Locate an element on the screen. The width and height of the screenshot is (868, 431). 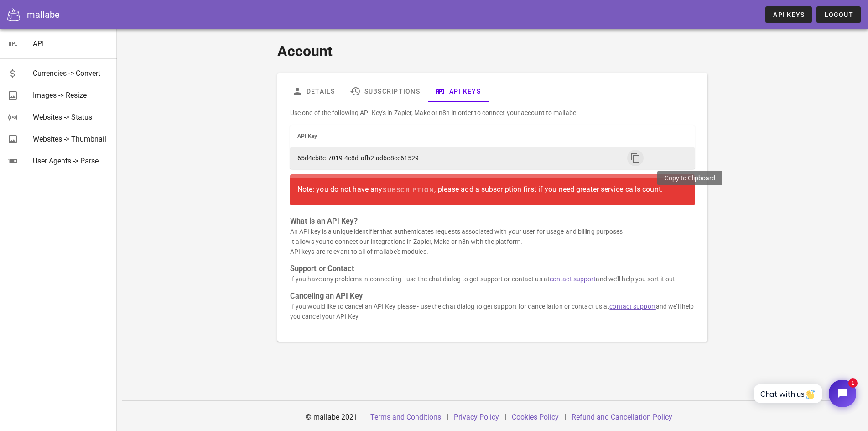
h3: Support or Contact is located at coordinates (493, 269).